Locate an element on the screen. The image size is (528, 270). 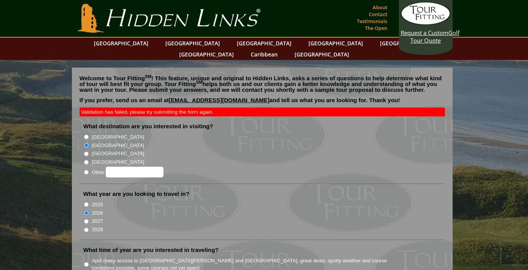
label: What year are you looking to travel in? is located at coordinates (136, 194).